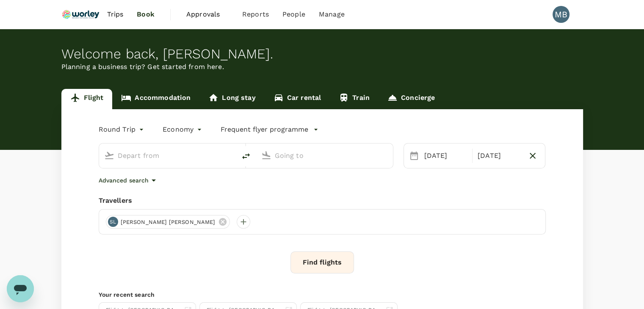 The height and width of the screenshot is (309, 644). I want to click on a: Accommodation, so click(156, 99).